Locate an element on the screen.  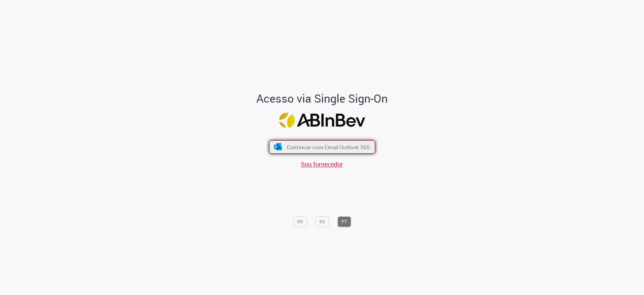
button: ícone Azure/Microsoft 360 Continuar com Email Outlook 365 is located at coordinates (322, 147).